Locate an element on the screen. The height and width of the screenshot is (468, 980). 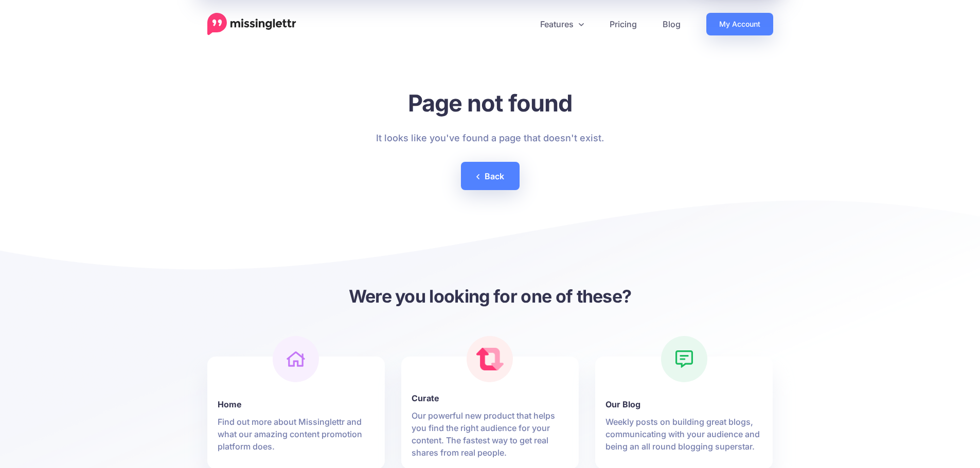
a: Back is located at coordinates (490, 176).